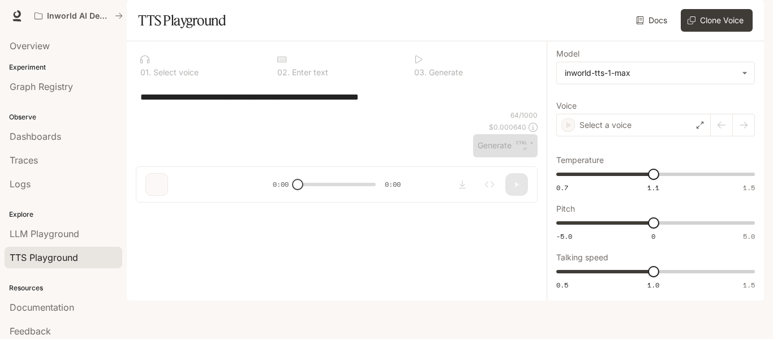 Image resolution: width=773 pixels, height=339 pixels. Describe the element at coordinates (284, 72) in the screenshot. I see `p: 0 2 .` at that location.